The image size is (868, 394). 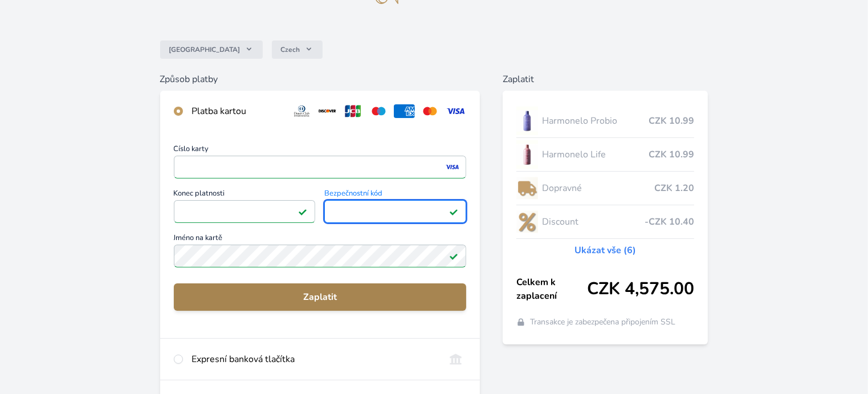 I want to click on img: discount-lo.png, so click(x=527, y=222).